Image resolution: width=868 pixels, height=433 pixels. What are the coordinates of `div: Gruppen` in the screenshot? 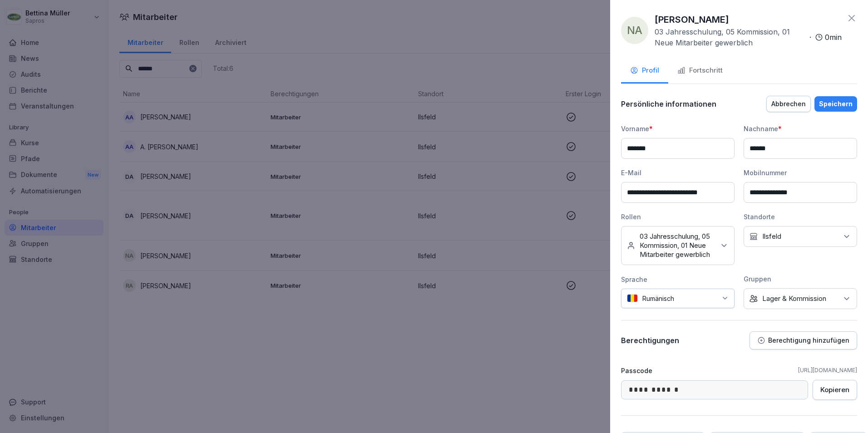 It's located at (800, 279).